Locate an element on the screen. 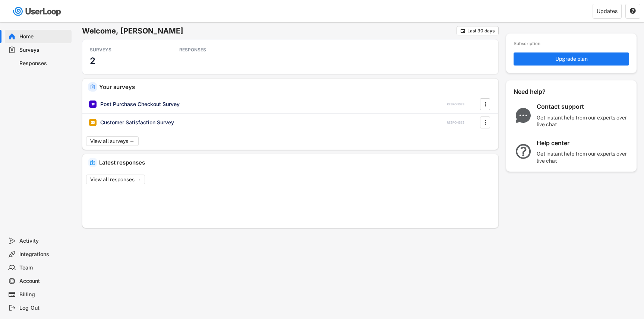 The width and height of the screenshot is (644, 319). div: Contact support is located at coordinates (583, 106).